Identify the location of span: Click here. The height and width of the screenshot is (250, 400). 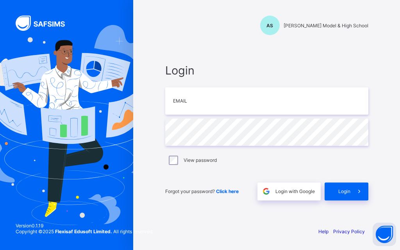
(227, 191).